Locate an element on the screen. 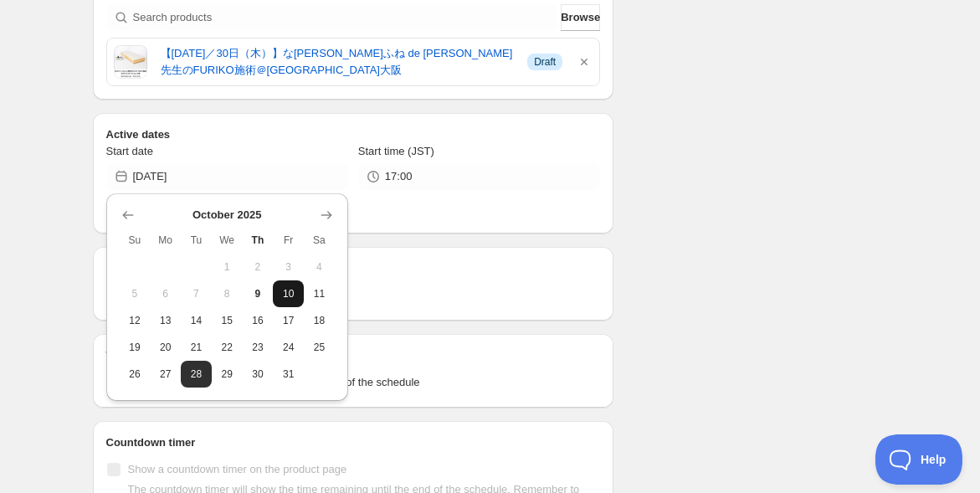  span: Th is located at coordinates (257, 241).